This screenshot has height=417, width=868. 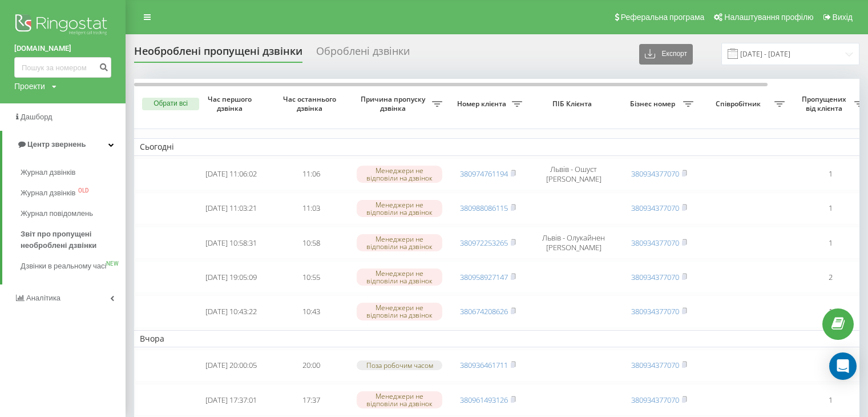 I want to click on span: Час першого дзвінка, so click(x=232, y=103).